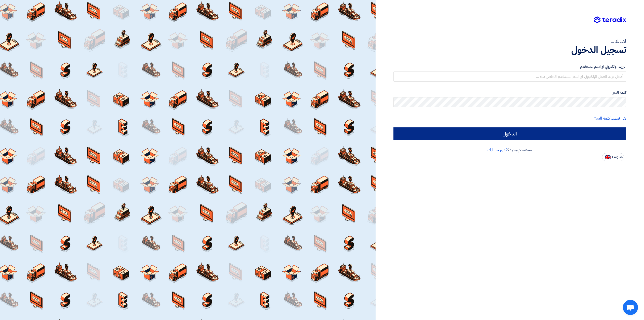 This screenshot has width=644, height=320. Describe the element at coordinates (610, 20) in the screenshot. I see `img: Teradix logo` at that location.